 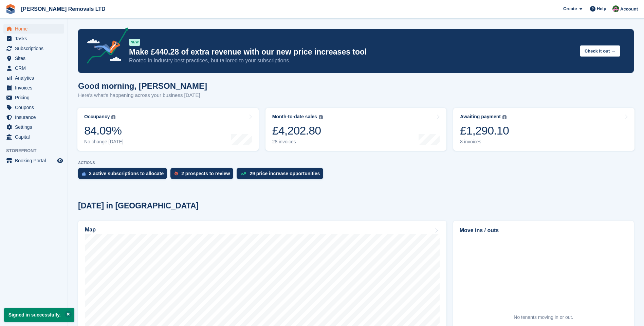 What do you see at coordinates (284, 173) in the screenshot?
I see `div: 29 price increase opportunities` at bounding box center [284, 173].